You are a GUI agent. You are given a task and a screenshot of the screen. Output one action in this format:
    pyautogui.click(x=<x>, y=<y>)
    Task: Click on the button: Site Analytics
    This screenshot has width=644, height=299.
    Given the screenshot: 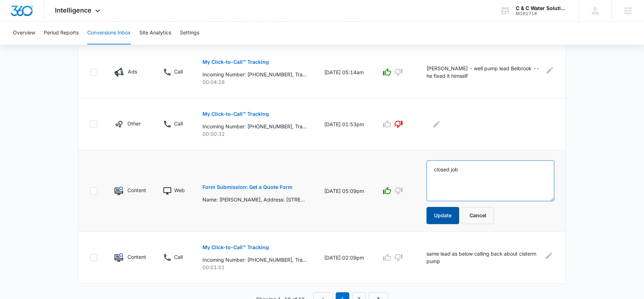 What is the action you would take?
    pyautogui.click(x=155, y=33)
    